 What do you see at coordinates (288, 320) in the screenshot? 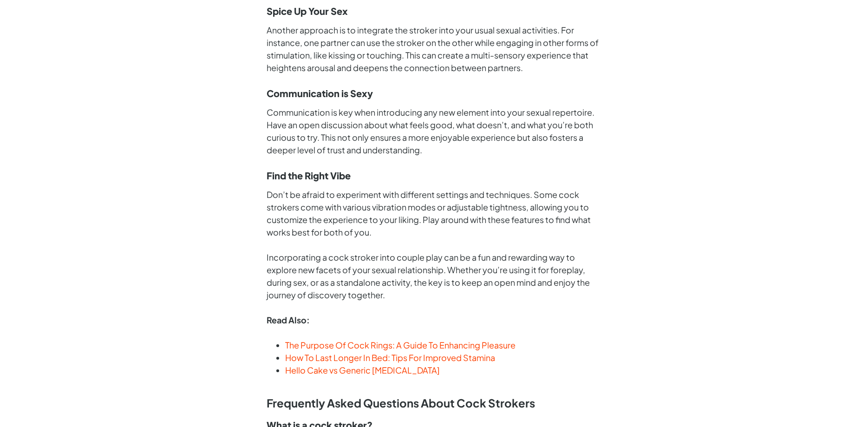
I see `strong: Read Also:` at bounding box center [288, 320].